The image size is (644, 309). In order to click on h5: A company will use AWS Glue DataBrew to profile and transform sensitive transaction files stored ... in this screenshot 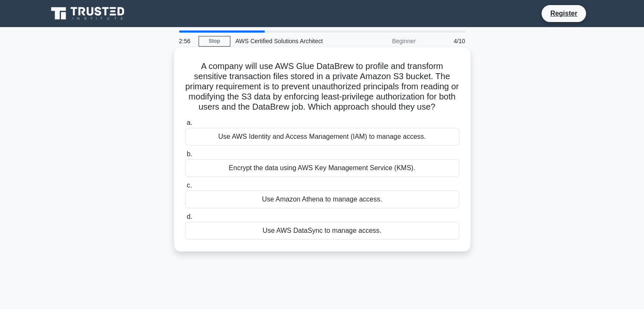, I will do `click(322, 87)`.